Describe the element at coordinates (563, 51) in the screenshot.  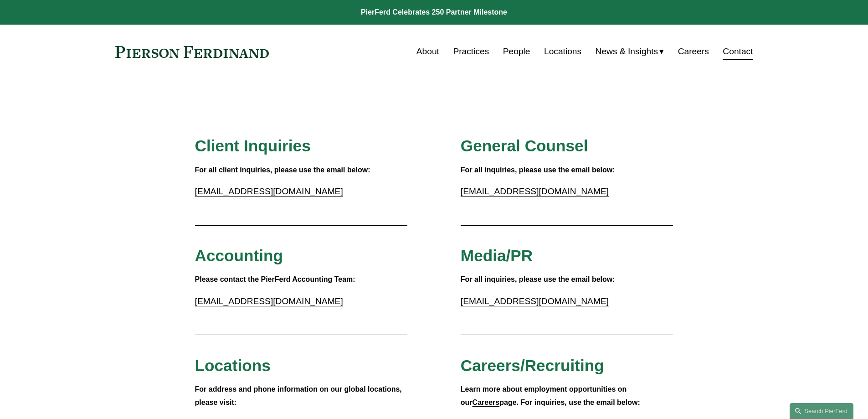
I see `a: Locations` at that location.